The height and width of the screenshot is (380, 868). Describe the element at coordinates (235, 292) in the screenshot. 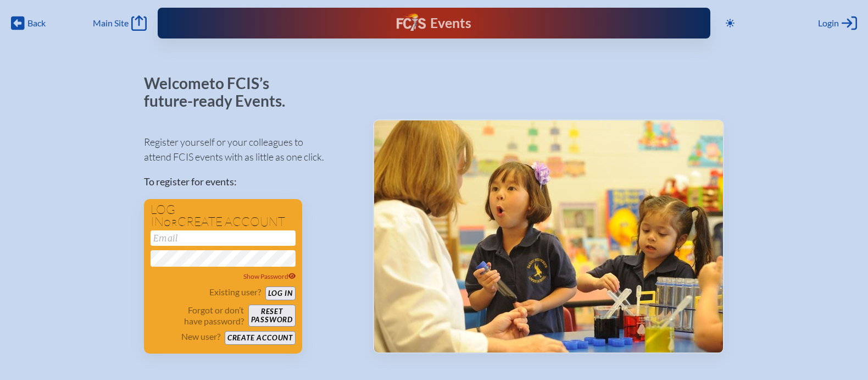

I see `p: Existing user?` at that location.